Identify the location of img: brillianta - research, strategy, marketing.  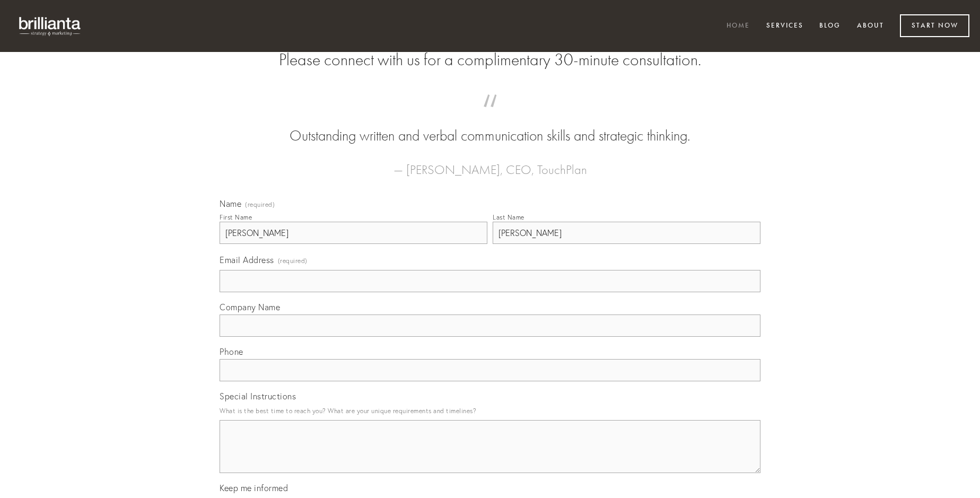
(50, 26).